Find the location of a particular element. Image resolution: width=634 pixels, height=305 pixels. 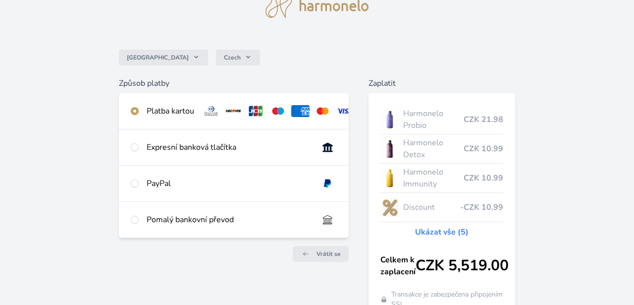

span: Harmonelo Detox is located at coordinates (434, 149).